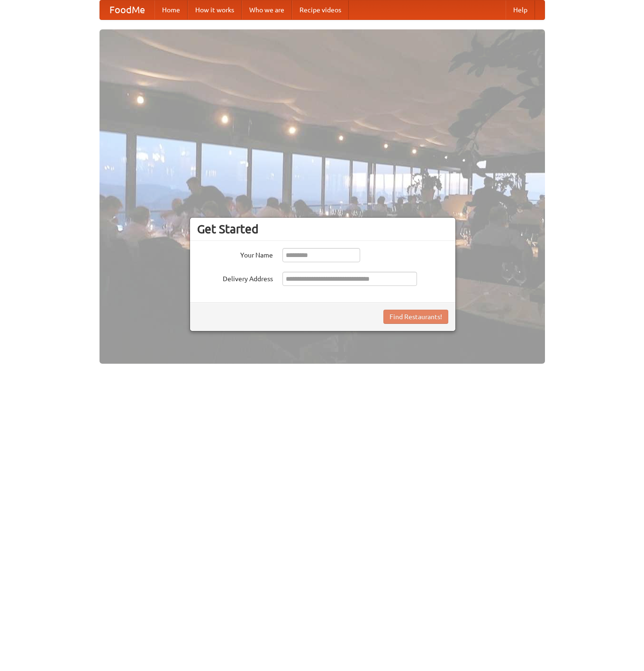 This screenshot has width=644, height=671. I want to click on a: FoodMe, so click(127, 10).